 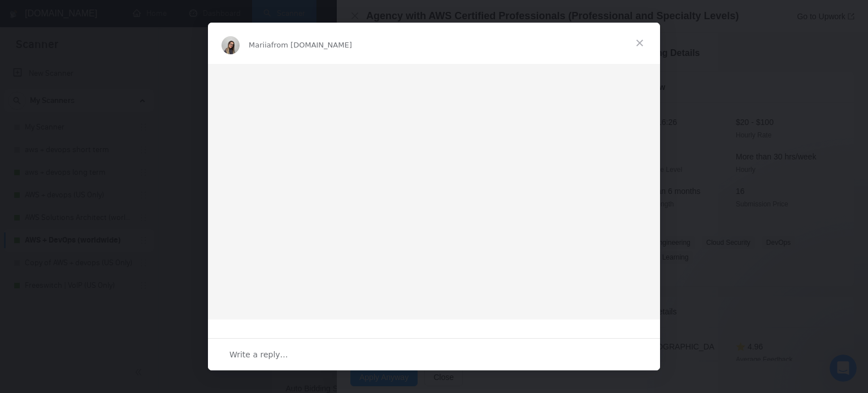 I want to click on span: Write a reply…, so click(x=259, y=355).